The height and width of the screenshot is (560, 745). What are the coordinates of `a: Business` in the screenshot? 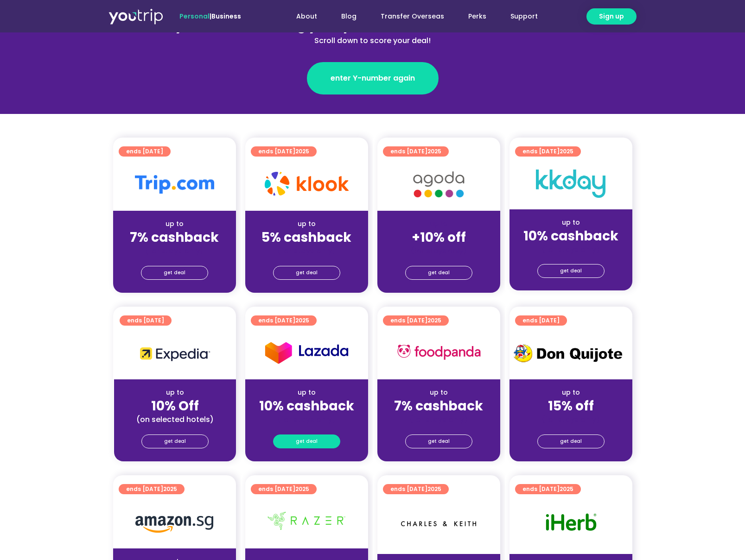 It's located at (226, 16).